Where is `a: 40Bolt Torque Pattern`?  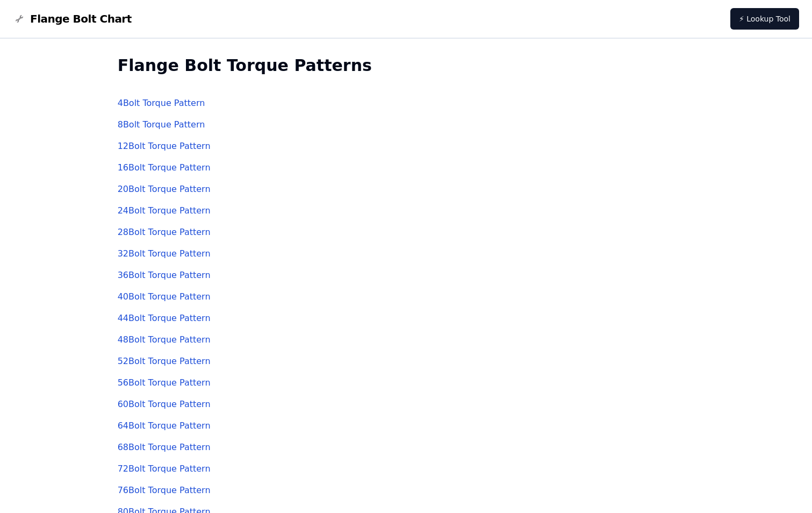 a: 40Bolt Torque Pattern is located at coordinates (164, 296).